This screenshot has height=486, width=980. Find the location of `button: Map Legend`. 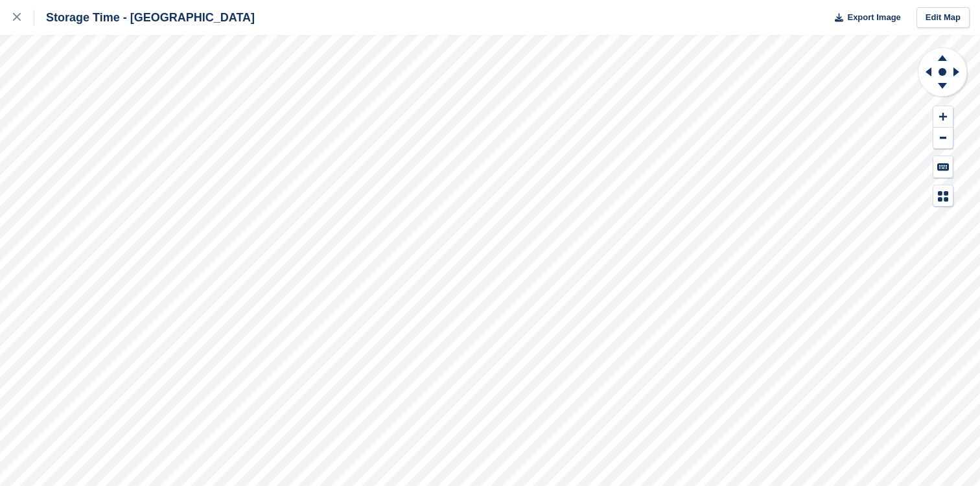

button: Map Legend is located at coordinates (943, 196).